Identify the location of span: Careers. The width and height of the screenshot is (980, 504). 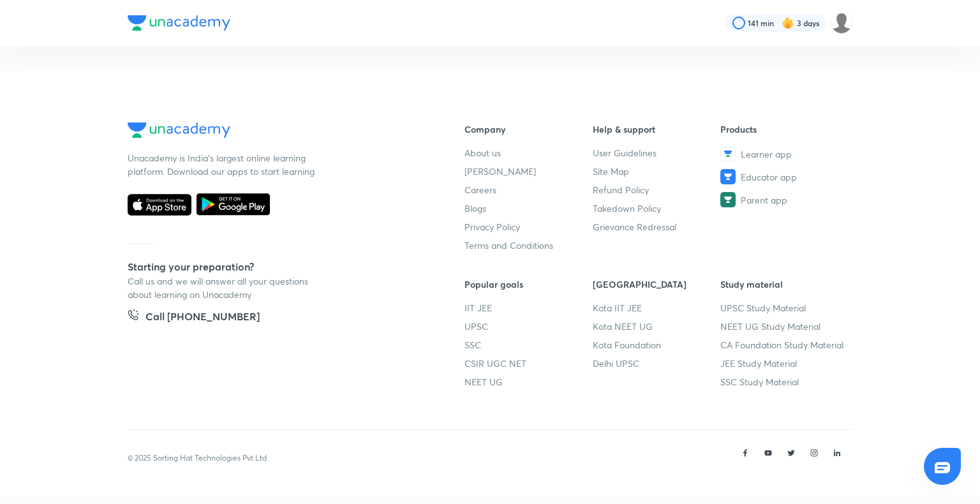
(480, 189).